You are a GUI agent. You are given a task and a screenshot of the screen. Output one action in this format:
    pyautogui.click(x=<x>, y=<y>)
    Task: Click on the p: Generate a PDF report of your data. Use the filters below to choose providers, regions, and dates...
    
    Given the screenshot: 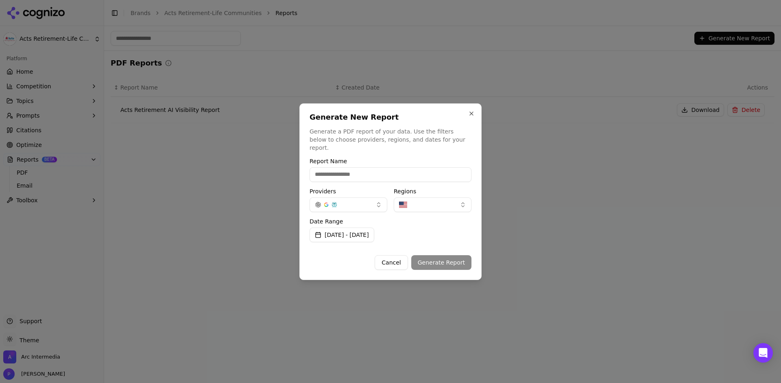 What is the action you would take?
    pyautogui.click(x=390, y=139)
    